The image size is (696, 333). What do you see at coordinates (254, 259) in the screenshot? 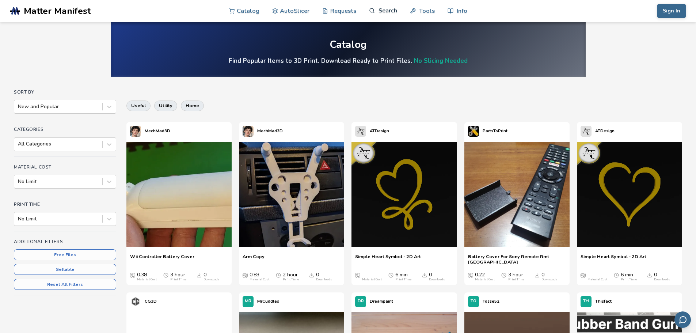
I see `a: Arm Copy` at bounding box center [254, 259].